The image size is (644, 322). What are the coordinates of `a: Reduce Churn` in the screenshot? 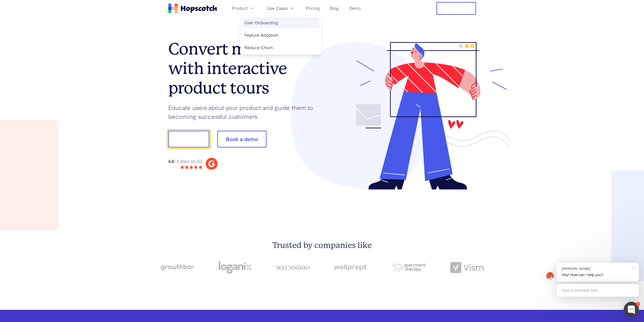 It's located at (281, 47).